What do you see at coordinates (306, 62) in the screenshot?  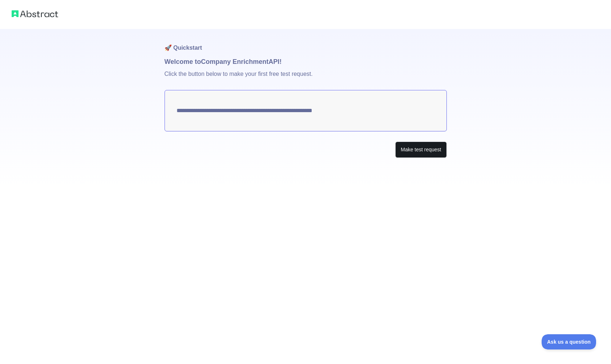 I see `h1: Welcome to Company Enrichment API!` at bounding box center [306, 62].